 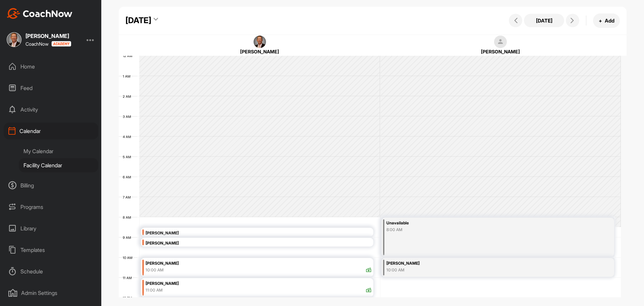 What do you see at coordinates (501, 42) in the screenshot?
I see `img: square_default-ef6cabf814de5a2bf16c804365e32c732080f9872bdf737d349900a9daf73cf9.png` at bounding box center [501, 42].